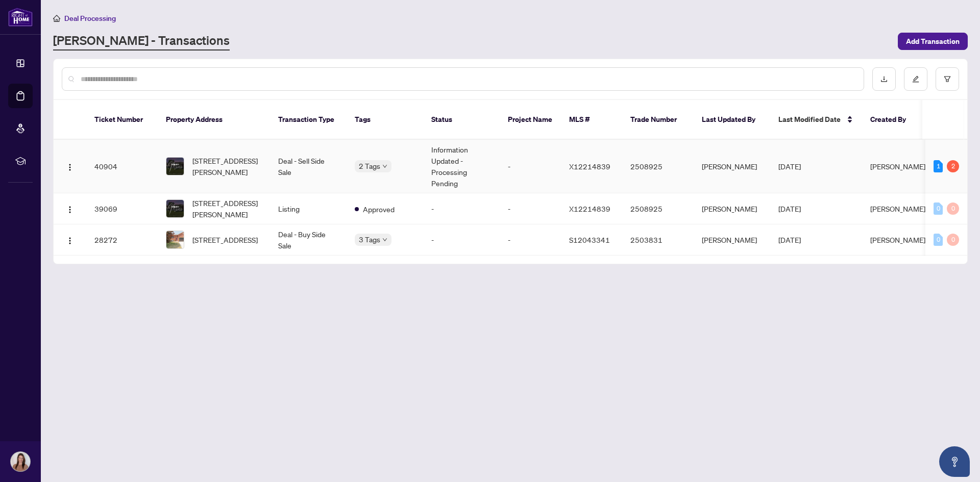 This screenshot has height=482, width=980. Describe the element at coordinates (214, 120) in the screenshot. I see `th: Property Address` at that location.